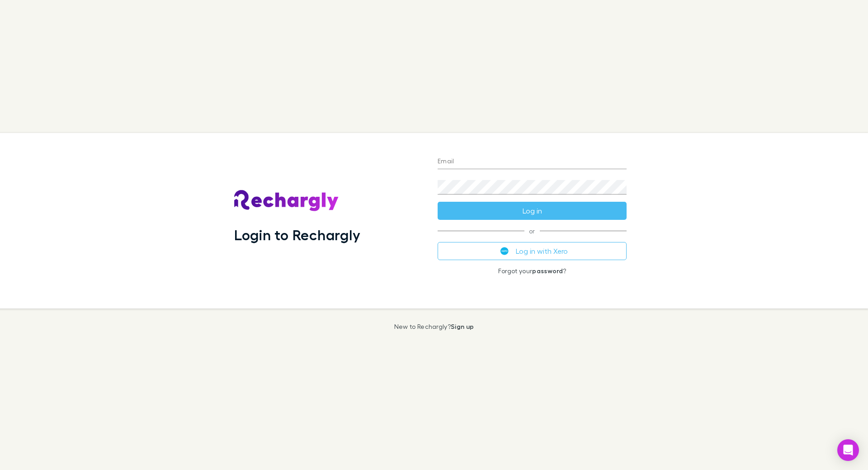  Describe the element at coordinates (462, 326) in the screenshot. I see `a: Sign up` at that location.